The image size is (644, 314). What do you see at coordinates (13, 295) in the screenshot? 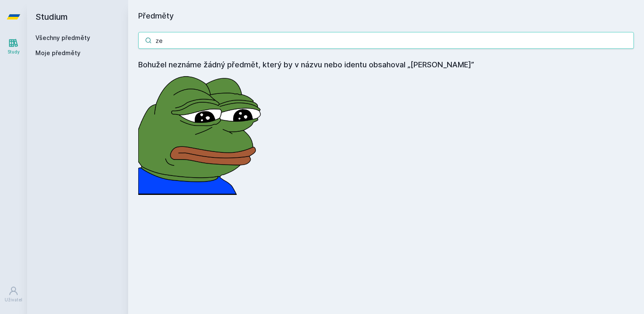
I see `a: Uživatel` at bounding box center [13, 295].